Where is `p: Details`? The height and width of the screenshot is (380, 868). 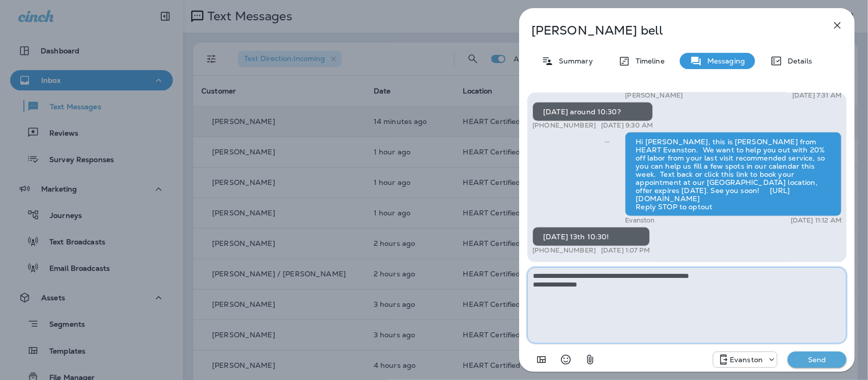 p: Details is located at coordinates (797, 61).